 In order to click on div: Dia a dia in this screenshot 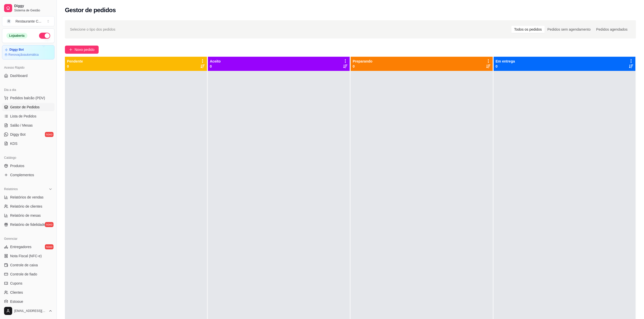, I will do `click(28, 90)`.